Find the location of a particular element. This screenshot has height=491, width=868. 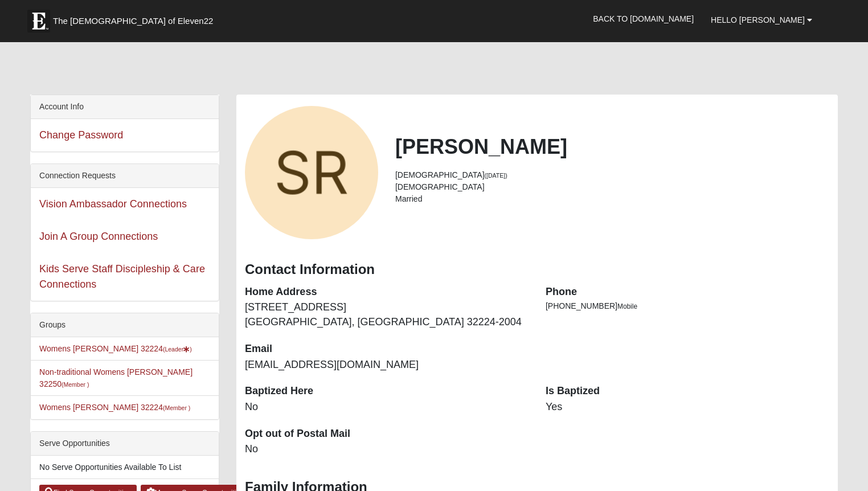

li: Married is located at coordinates (612, 199).